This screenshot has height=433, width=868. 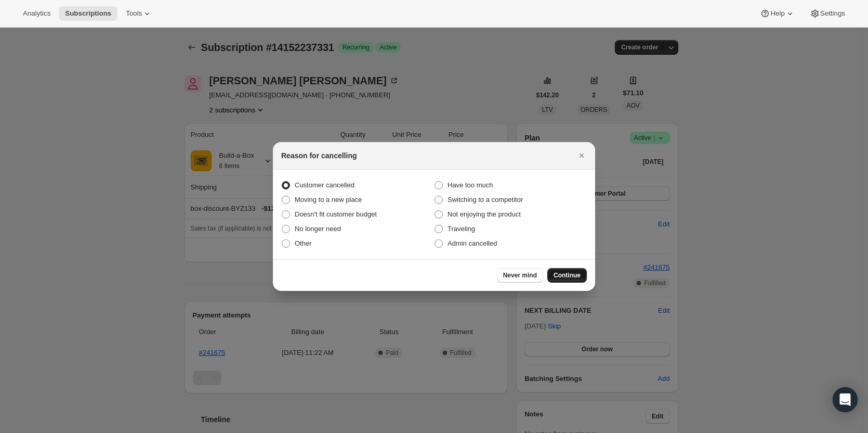 What do you see at coordinates (328, 199) in the screenshot?
I see `span: Moving to a new place` at bounding box center [328, 199].